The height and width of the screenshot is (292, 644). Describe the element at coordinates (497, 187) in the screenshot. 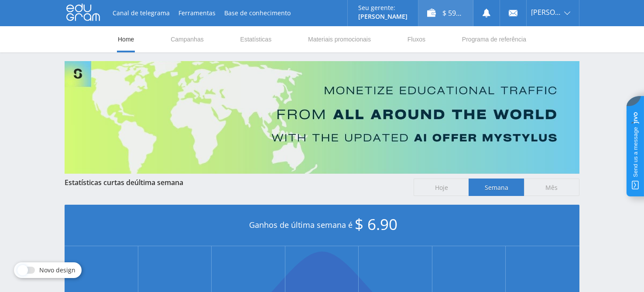

I see `span: Semana` at that location.